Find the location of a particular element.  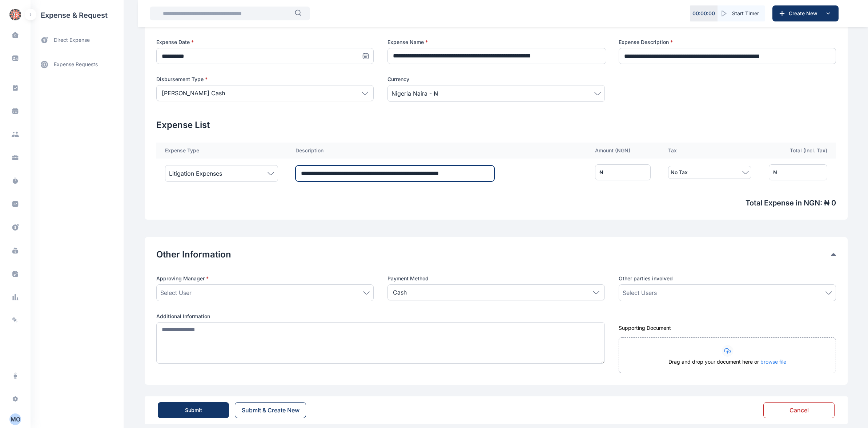

h2: Expense List is located at coordinates (497, 126).